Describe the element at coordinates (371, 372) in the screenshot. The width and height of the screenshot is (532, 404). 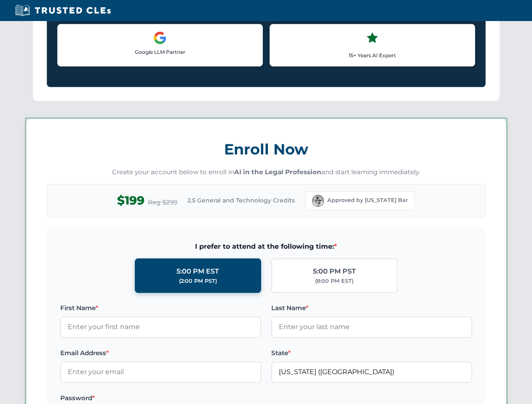
I see `input: Florida (FL)` at that location.